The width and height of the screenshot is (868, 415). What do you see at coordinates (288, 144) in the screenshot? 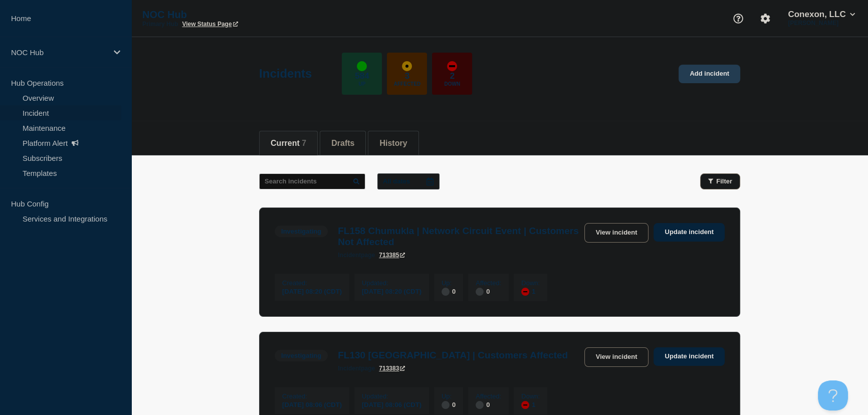
I see `button: Current 7` at bounding box center [288, 144].